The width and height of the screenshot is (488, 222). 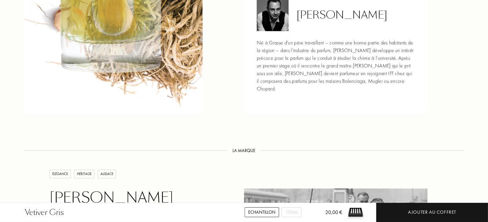 I want to click on div: Ajouter au coffret, so click(x=432, y=212).